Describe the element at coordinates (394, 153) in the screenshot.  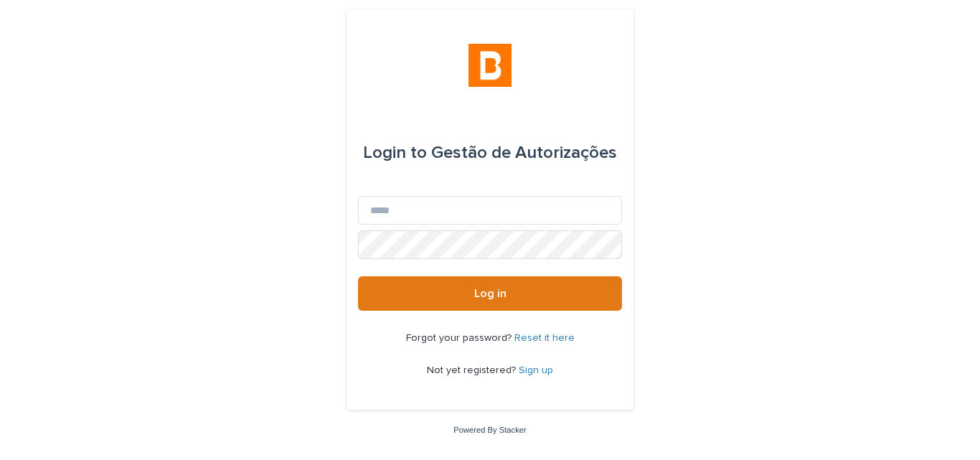
I see `span: Login to` at that location.